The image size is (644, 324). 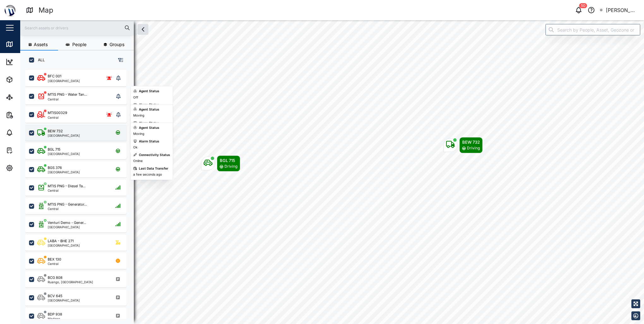 I want to click on div: MTIS PNG - Water Tan..., so click(x=67, y=95).